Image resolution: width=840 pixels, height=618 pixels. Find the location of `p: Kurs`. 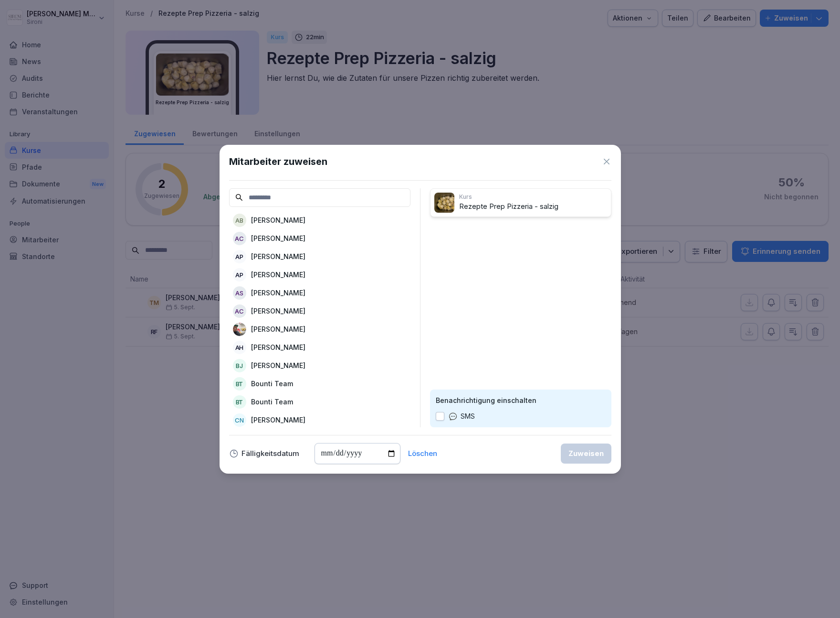

p: Kurs is located at coordinates (533, 197).